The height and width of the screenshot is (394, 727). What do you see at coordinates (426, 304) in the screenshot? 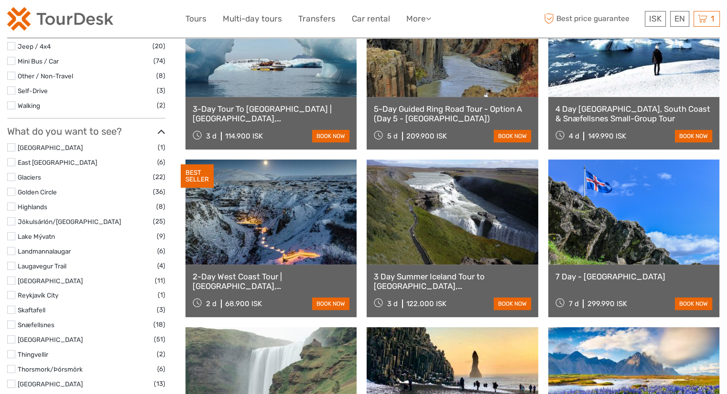
I see `div: 122.000 ISK` at bounding box center [426, 304].